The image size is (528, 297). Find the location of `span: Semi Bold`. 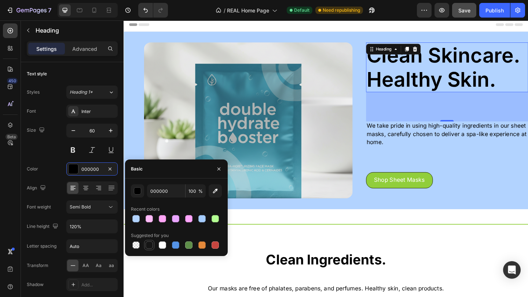

span: Semi Bold is located at coordinates (80, 207).